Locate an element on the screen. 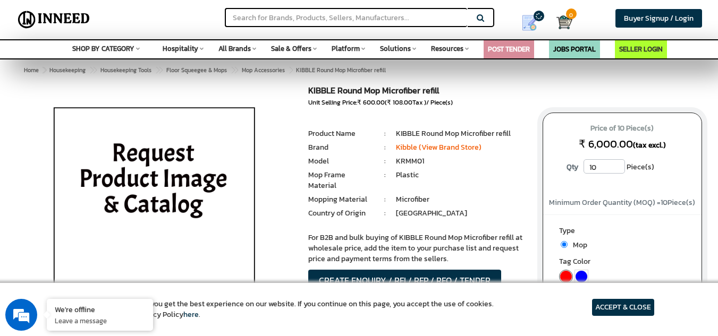  li: KIBBLE Round Mop Microfiber refill is located at coordinates (461, 134).